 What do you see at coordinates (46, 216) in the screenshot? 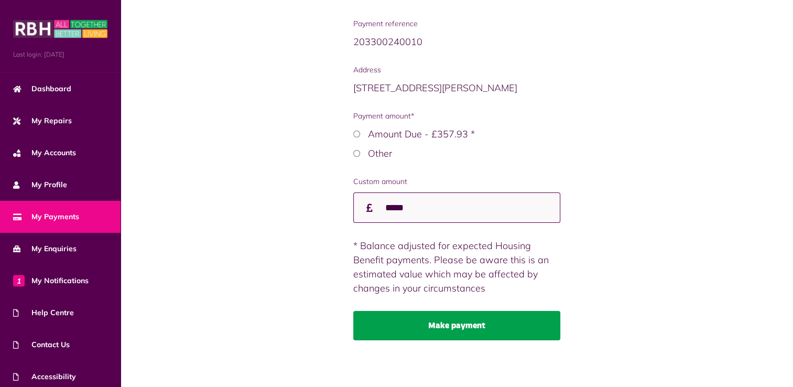
I see `span: My Payments` at bounding box center [46, 216].